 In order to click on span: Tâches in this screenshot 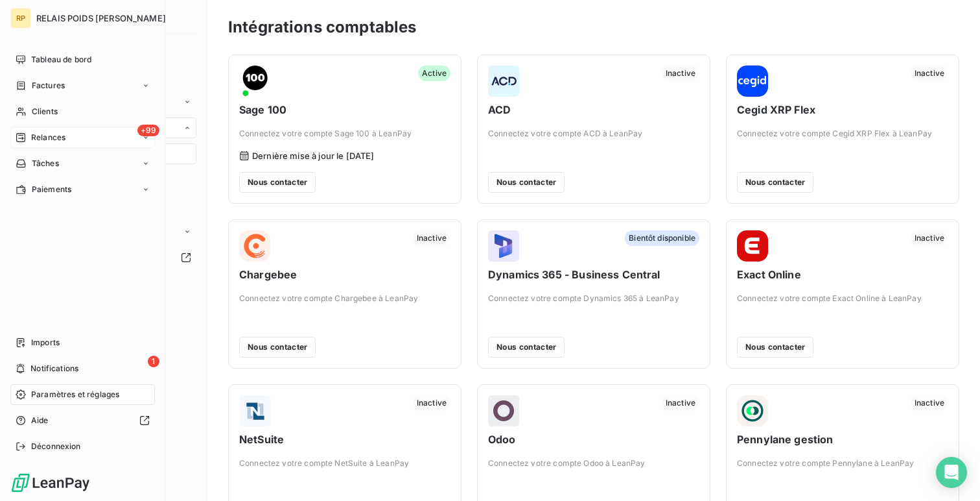, I will do `click(46, 163)`.